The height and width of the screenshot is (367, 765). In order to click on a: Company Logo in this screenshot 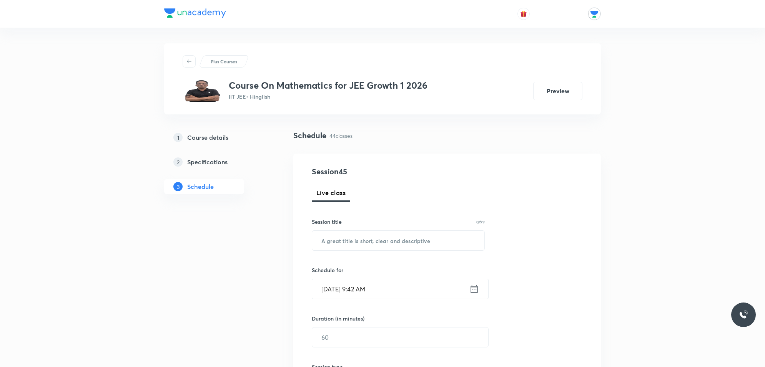, I will do `click(195, 14)`.